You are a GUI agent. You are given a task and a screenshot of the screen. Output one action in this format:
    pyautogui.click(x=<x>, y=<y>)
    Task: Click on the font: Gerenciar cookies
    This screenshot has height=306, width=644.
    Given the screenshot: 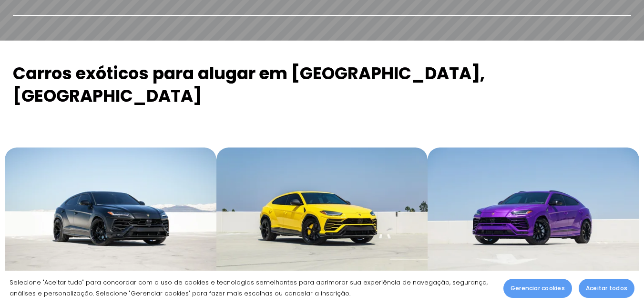 What is the action you would take?
    pyautogui.click(x=538, y=288)
    